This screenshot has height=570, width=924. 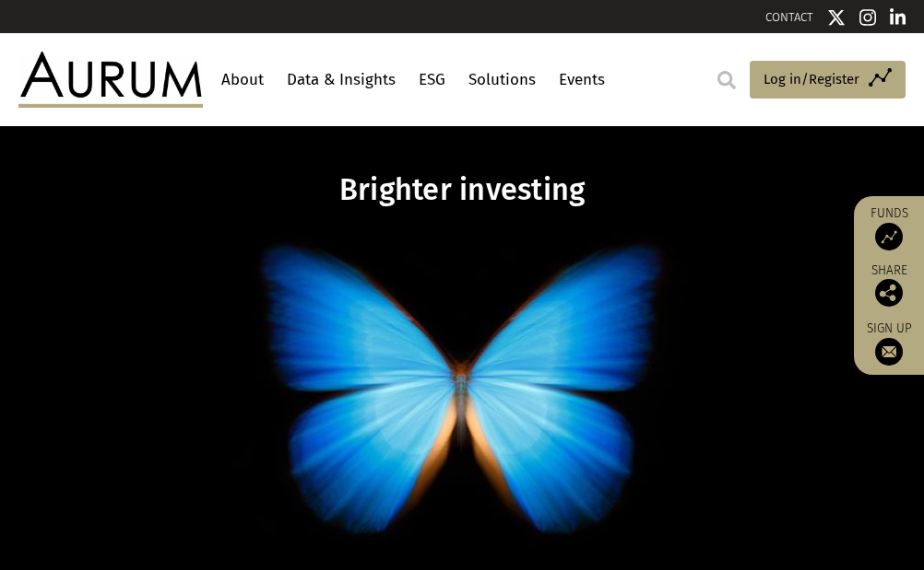 I want to click on h1: Brighter investing, so click(x=462, y=190).